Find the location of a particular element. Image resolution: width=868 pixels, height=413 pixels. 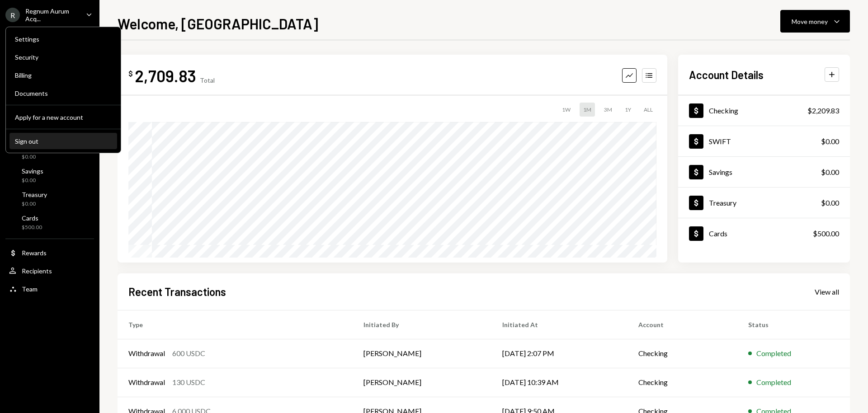

div: Rewards is located at coordinates (34, 253).